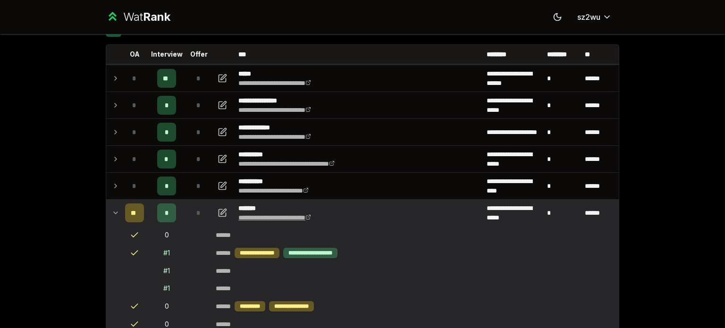  Describe the element at coordinates (138, 17) in the screenshot. I see `a: WatRank` at that location.